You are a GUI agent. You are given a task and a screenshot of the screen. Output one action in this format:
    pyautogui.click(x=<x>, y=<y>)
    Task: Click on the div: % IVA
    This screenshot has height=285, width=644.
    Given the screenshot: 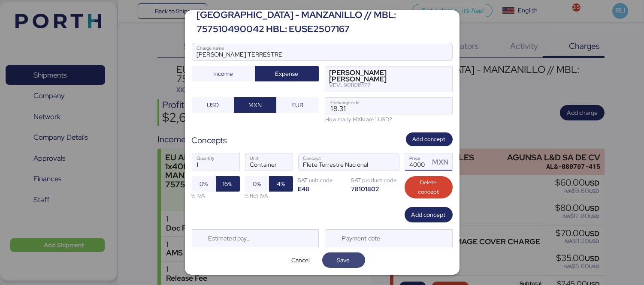 What is the action you would take?
    pyautogui.click(x=216, y=195)
    